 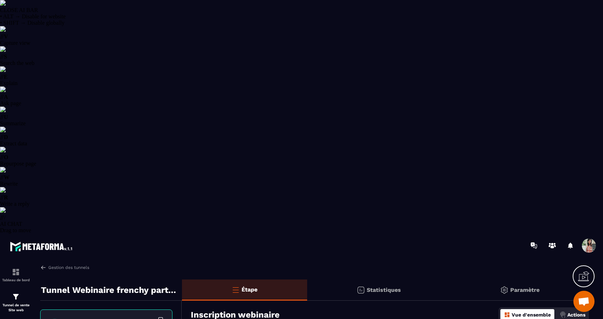 What do you see at coordinates (42, 246) in the screenshot?
I see `img: logo` at bounding box center [42, 246].